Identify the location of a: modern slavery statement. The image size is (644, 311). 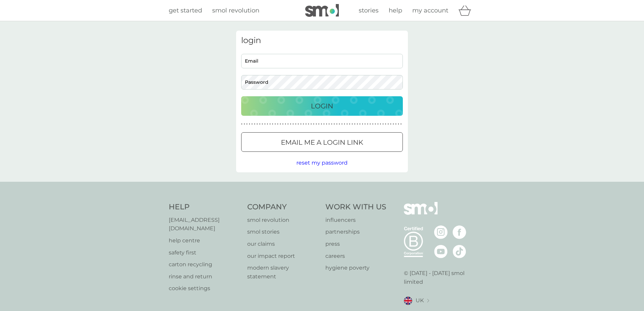
(283, 272).